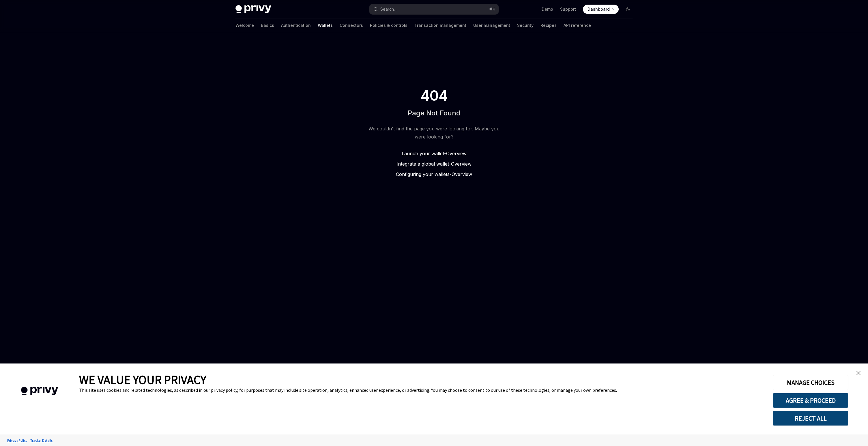 The height and width of the screenshot is (446, 868). I want to click on a: Policies & controls, so click(388, 25).